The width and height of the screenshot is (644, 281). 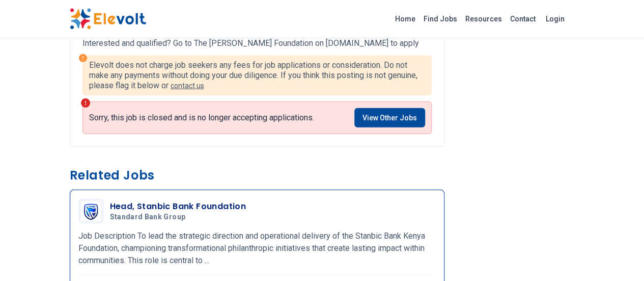 What do you see at coordinates (201, 118) in the screenshot?
I see `p: Sorry, this job is closed and is no longer accepting applications.` at bounding box center [201, 118].